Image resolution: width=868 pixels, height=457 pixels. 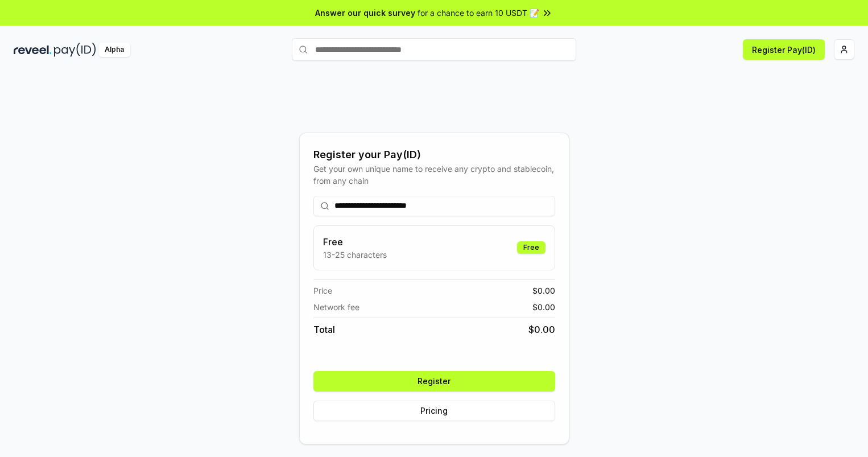 What do you see at coordinates (355, 254) in the screenshot?
I see `p: 13-25 characters` at bounding box center [355, 254].